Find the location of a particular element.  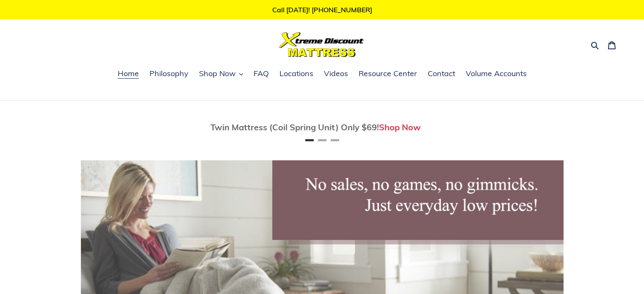

span: Home is located at coordinates (128, 73).